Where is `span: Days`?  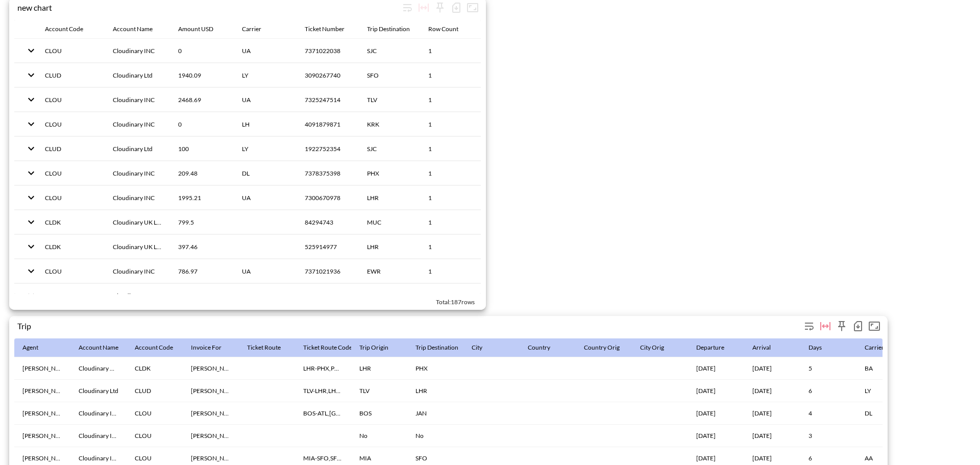 span: Days is located at coordinates (822, 348).